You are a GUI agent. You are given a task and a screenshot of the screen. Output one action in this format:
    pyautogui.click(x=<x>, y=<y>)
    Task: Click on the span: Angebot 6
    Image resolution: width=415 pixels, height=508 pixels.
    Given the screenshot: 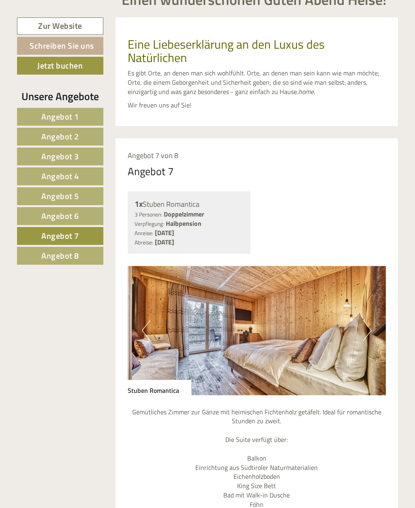 What is the action you would take?
    pyautogui.click(x=60, y=216)
    